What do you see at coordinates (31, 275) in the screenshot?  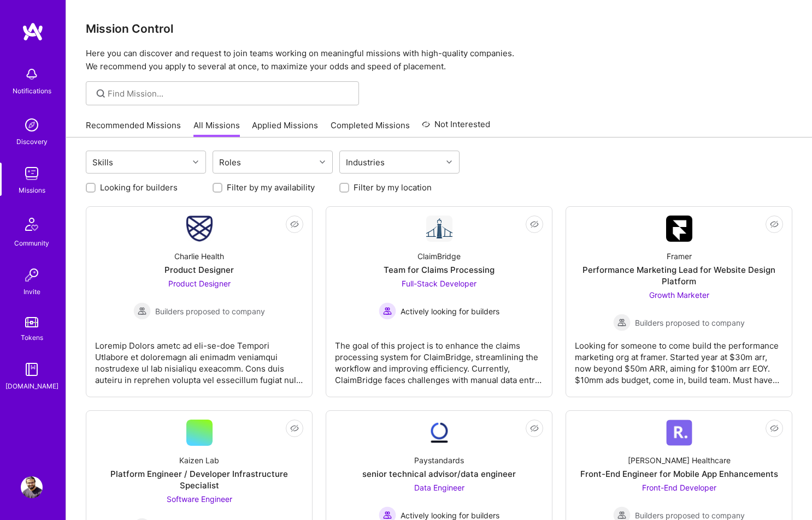 I see `img: Invite` at bounding box center [31, 275].